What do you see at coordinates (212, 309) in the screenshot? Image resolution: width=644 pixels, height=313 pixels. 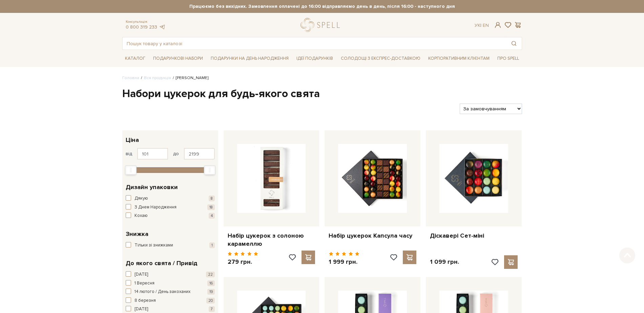 I see `span: 7` at bounding box center [212, 309].